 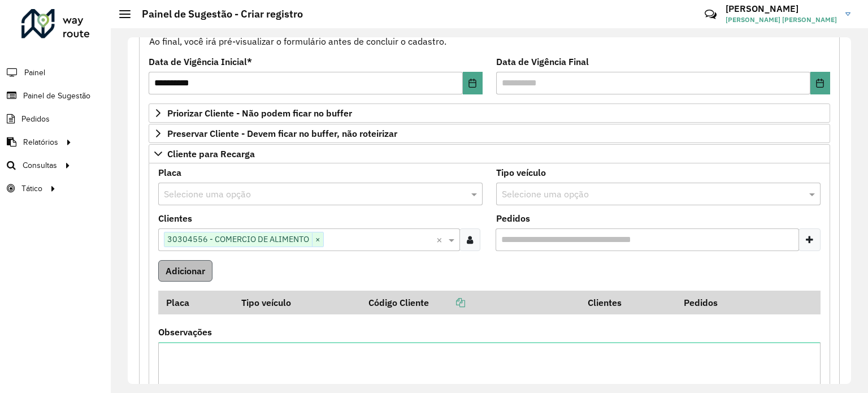 I want to click on th: Clientes, so click(x=628, y=303).